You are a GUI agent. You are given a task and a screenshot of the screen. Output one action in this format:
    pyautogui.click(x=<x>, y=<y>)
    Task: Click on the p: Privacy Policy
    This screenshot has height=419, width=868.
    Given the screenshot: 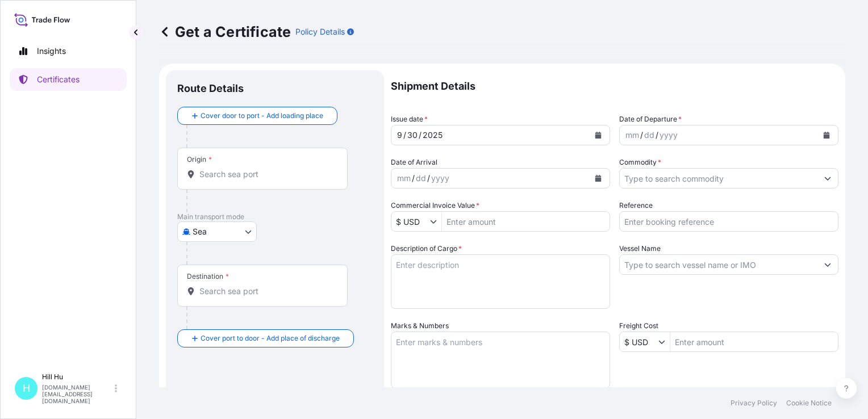 What is the action you would take?
    pyautogui.click(x=754, y=403)
    